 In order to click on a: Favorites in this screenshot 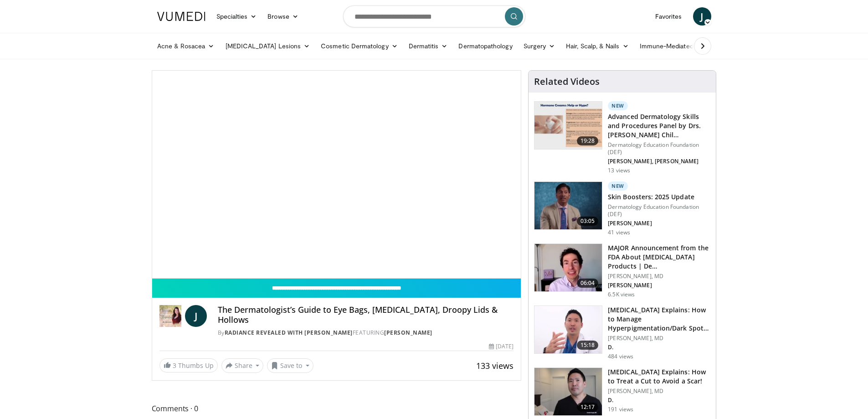, I will do `click(669, 16)`.